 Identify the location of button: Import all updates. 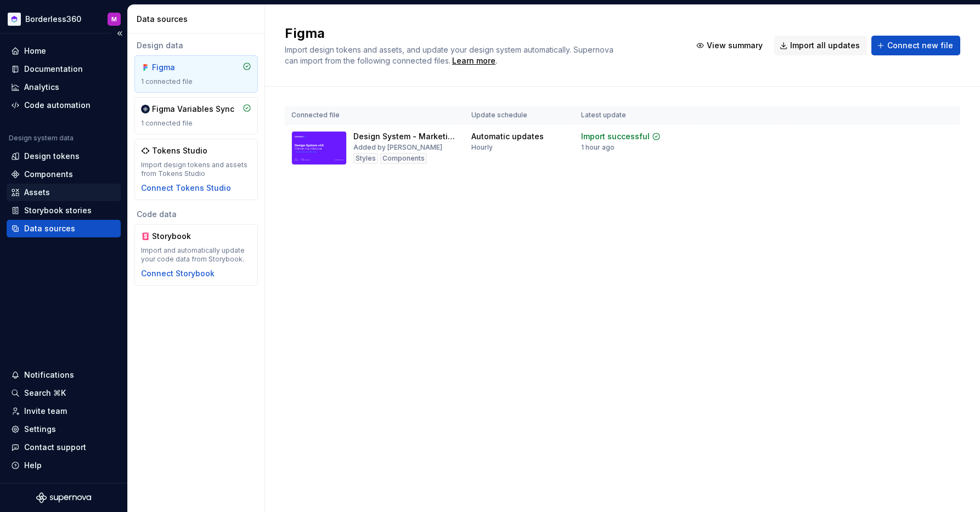
(821, 45).